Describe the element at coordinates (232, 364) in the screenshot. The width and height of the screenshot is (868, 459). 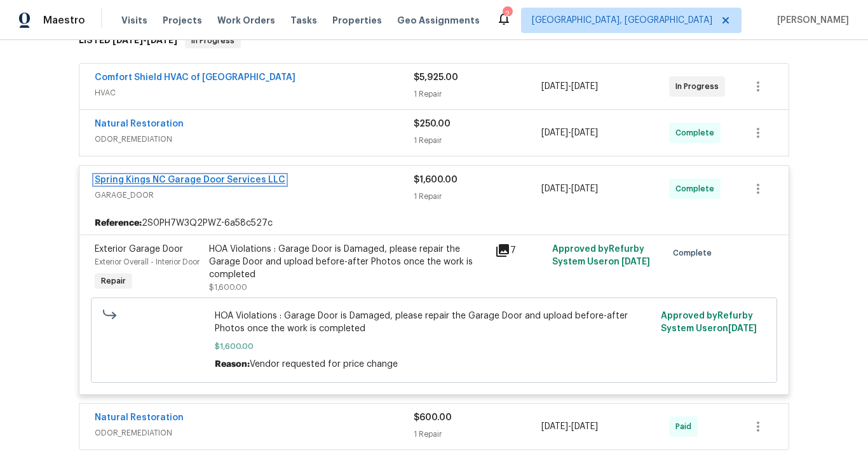
I see `span: Reason:` at that location.